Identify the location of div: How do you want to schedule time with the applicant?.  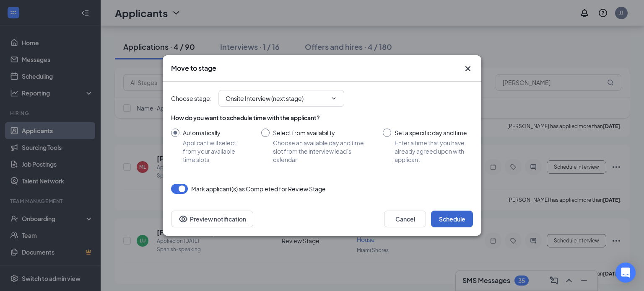
(322, 118).